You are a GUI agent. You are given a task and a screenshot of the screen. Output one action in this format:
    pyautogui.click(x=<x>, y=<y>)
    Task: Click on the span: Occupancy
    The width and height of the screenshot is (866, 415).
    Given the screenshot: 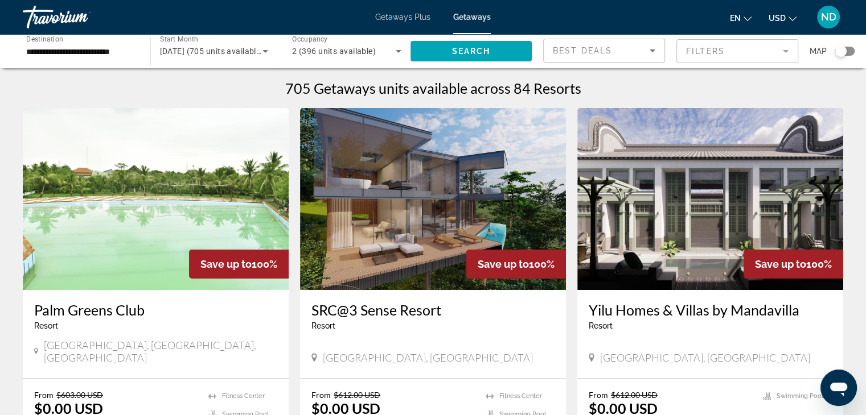 What is the action you would take?
    pyautogui.click(x=310, y=39)
    